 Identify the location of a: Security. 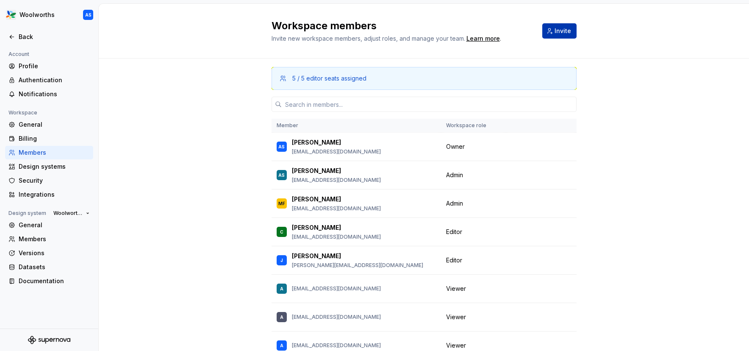
(49, 180).